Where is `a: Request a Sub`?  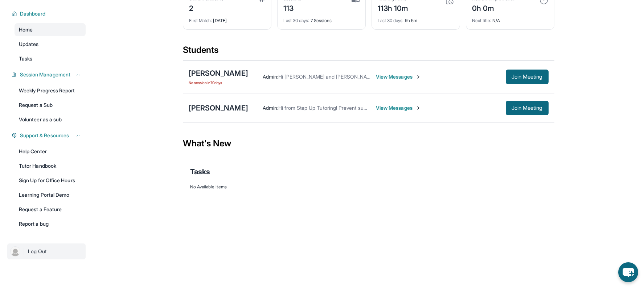 a: Request a Sub is located at coordinates (50, 105).